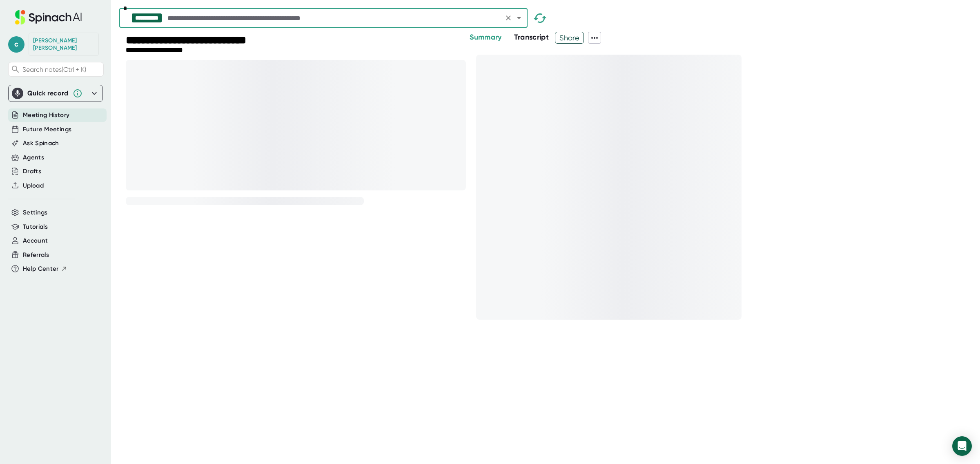 The width and height of the screenshot is (980, 464). What do you see at coordinates (45, 269) in the screenshot?
I see `button: Help Center` at bounding box center [45, 269].